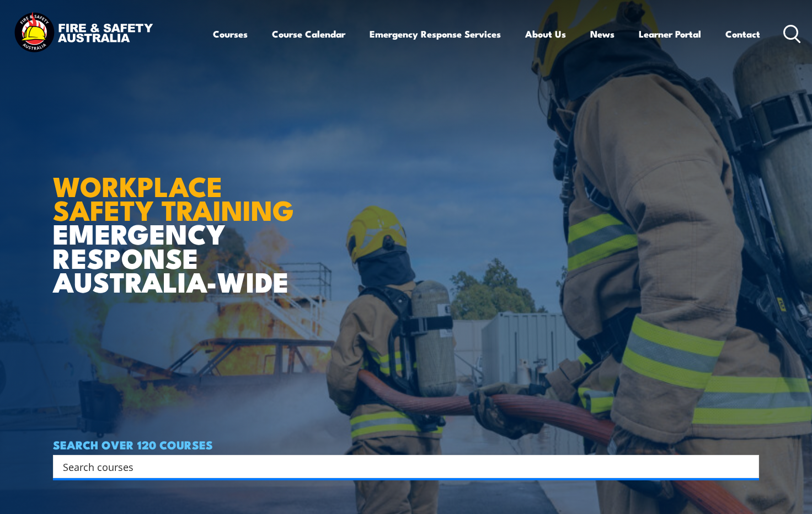 The width and height of the screenshot is (812, 514). I want to click on a: Learner Portal, so click(670, 34).